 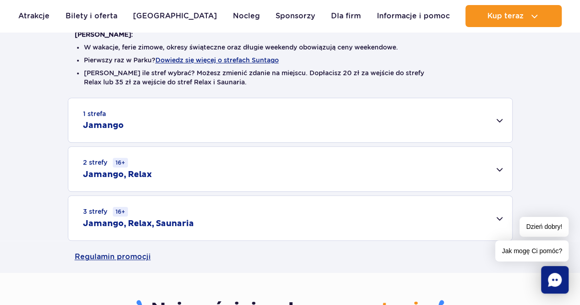 I want to click on a: Informacje i pomoc, so click(x=413, y=16).